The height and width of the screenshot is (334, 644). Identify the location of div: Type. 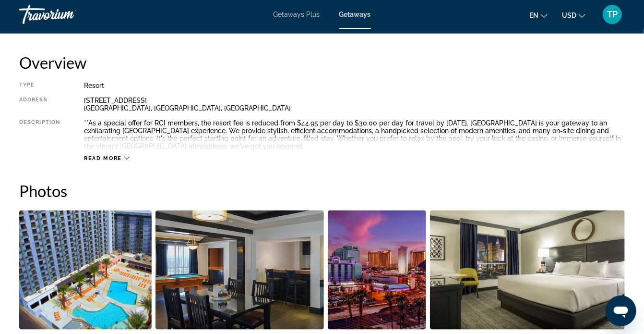
(39, 86).